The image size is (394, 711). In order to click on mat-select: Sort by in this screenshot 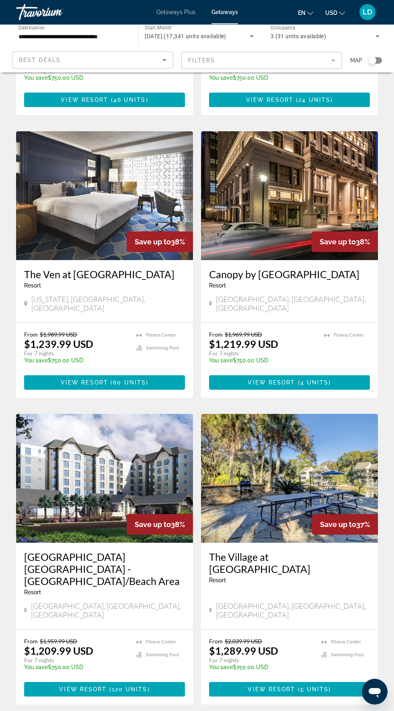, I will do `click(93, 60)`.